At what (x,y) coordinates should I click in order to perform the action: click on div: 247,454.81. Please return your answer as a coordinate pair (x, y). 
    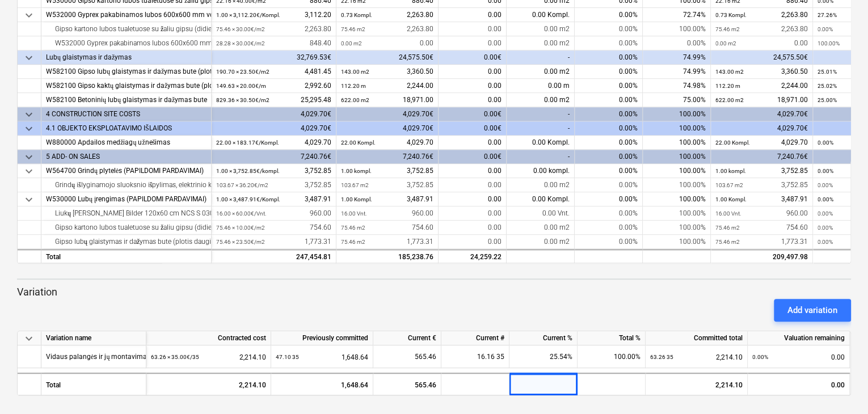
    Looking at the image, I should click on (274, 257).